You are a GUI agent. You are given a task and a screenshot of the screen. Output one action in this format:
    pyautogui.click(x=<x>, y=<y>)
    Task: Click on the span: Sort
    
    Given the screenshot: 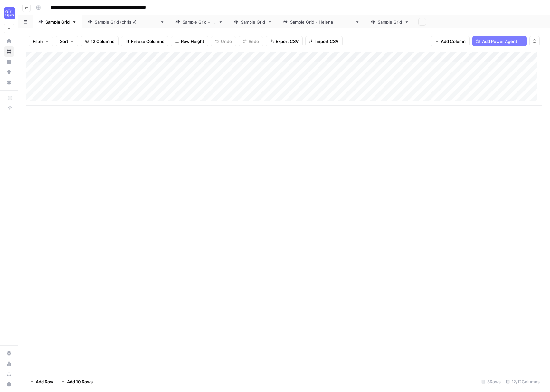 What is the action you would take?
    pyautogui.click(x=64, y=41)
    